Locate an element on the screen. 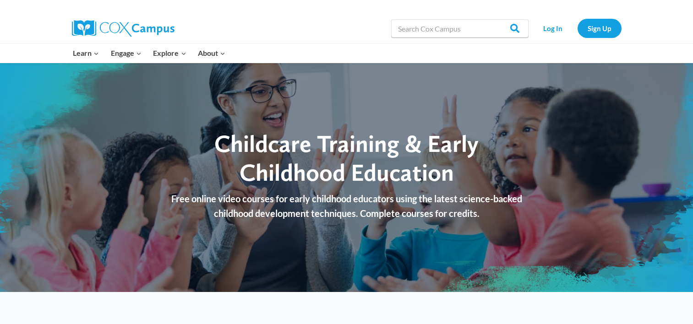 The image size is (693, 324). span: Childcare Training & Early Childhood Education is located at coordinates (346, 158).